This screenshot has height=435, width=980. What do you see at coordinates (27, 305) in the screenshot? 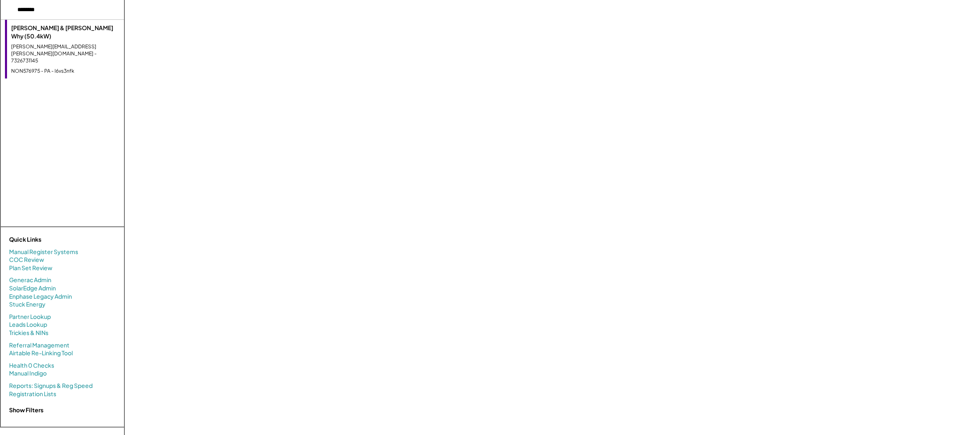
I see `a: Stuck Energy` at bounding box center [27, 305].